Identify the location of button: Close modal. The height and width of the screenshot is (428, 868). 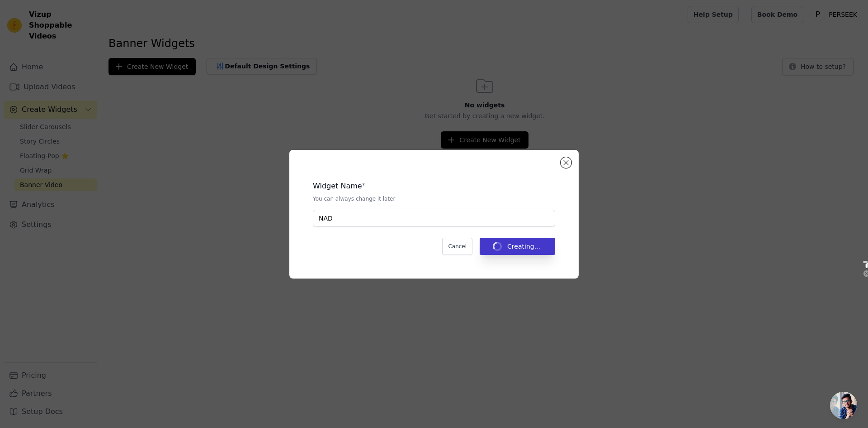
(567, 163).